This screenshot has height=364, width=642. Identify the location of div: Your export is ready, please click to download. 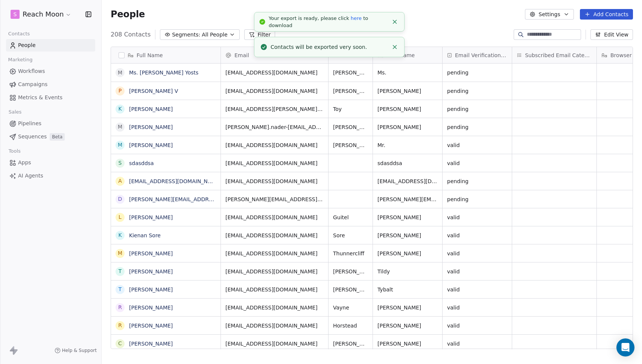
(329, 22).